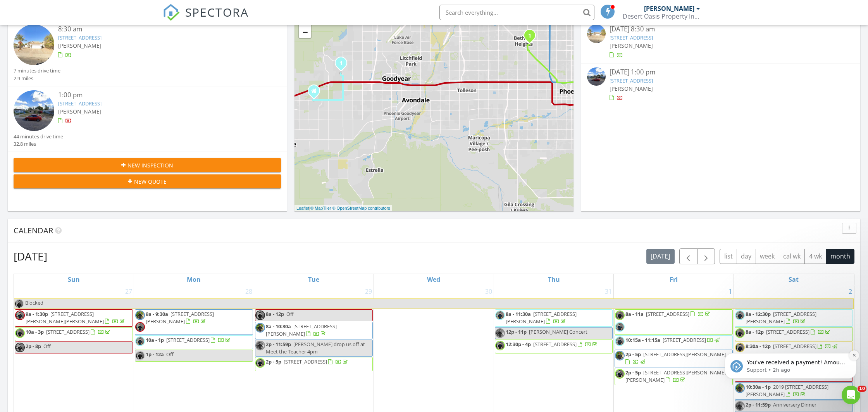 The width and height of the screenshot is (868, 412). What do you see at coordinates (20, 315) in the screenshot?
I see `img: frank_headshoot.jpg` at bounding box center [20, 315].